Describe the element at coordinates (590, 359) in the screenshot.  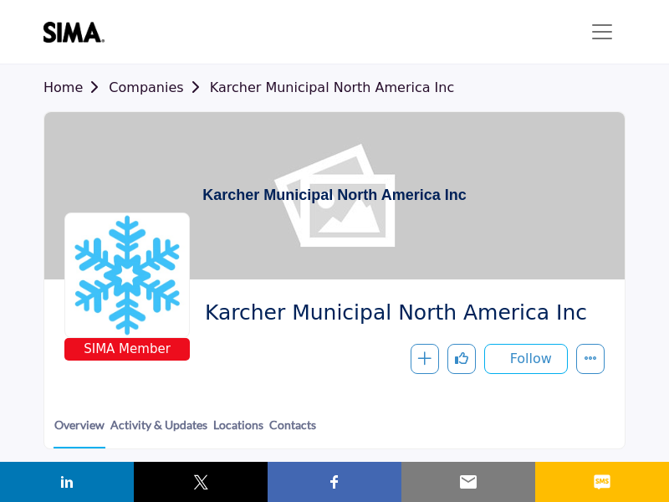
I see `button: More details` at that location.